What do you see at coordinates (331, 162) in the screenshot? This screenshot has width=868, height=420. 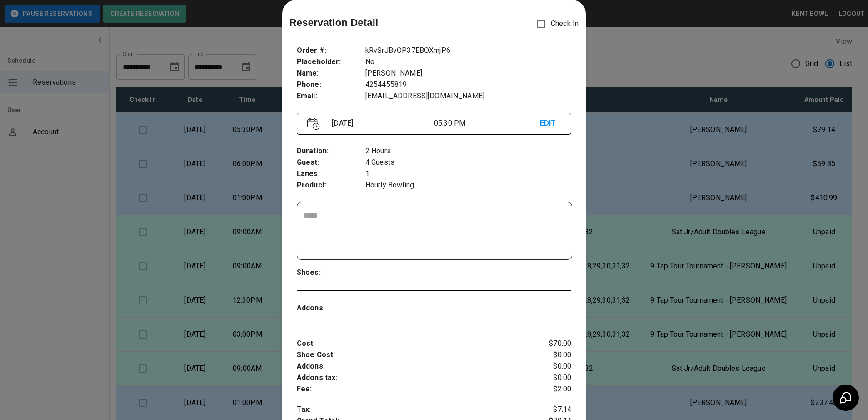 I see `p: Guest :` at bounding box center [331, 162].